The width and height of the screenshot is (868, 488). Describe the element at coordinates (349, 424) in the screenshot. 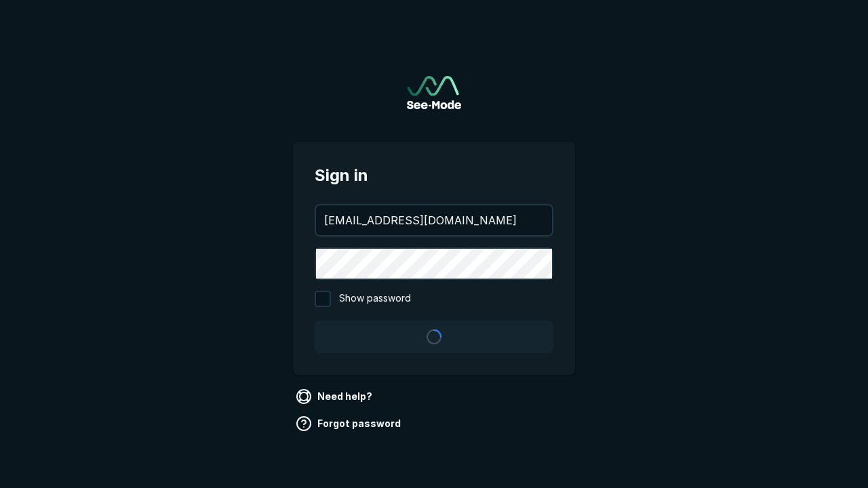

I see `a: Forgot password` at that location.